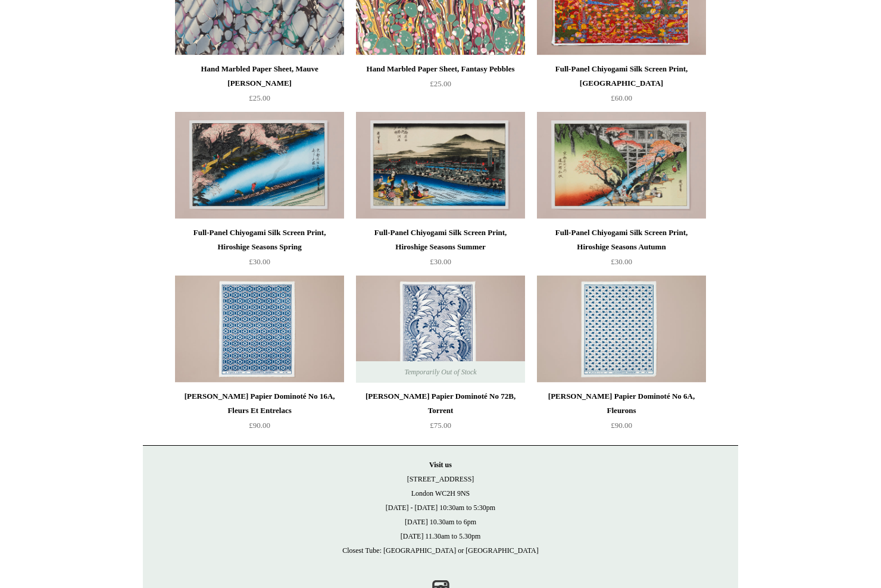  I want to click on a: Antoinette Poisson Papier Dominoté No 6A, Fleurons Antoinette Poisson Papier Dominoté No 6A, Fleu..., so click(621, 329).